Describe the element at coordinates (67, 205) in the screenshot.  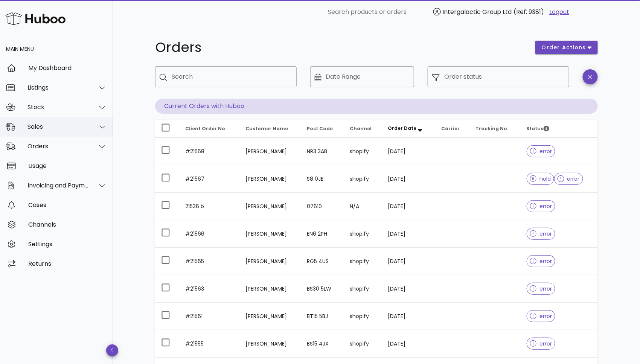
I see `div: Cases` at that location.